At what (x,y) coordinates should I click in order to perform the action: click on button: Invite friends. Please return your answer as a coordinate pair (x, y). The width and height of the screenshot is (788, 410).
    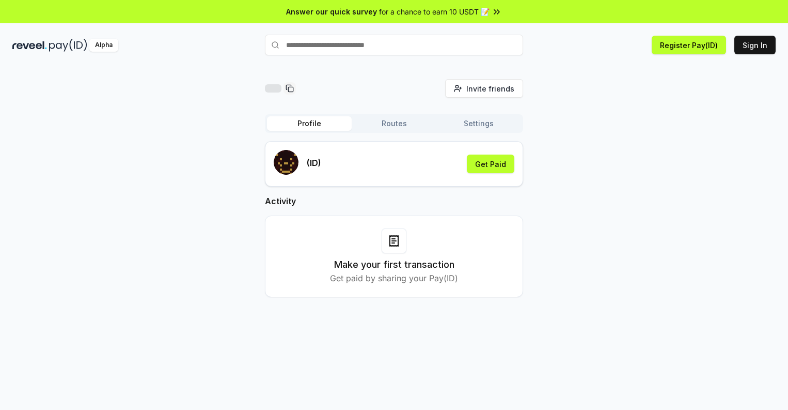
    Looking at the image, I should click on (484, 88).